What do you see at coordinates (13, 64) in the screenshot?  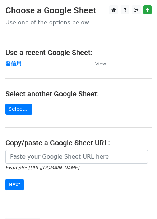 I see `a: 發信用` at bounding box center [13, 64].